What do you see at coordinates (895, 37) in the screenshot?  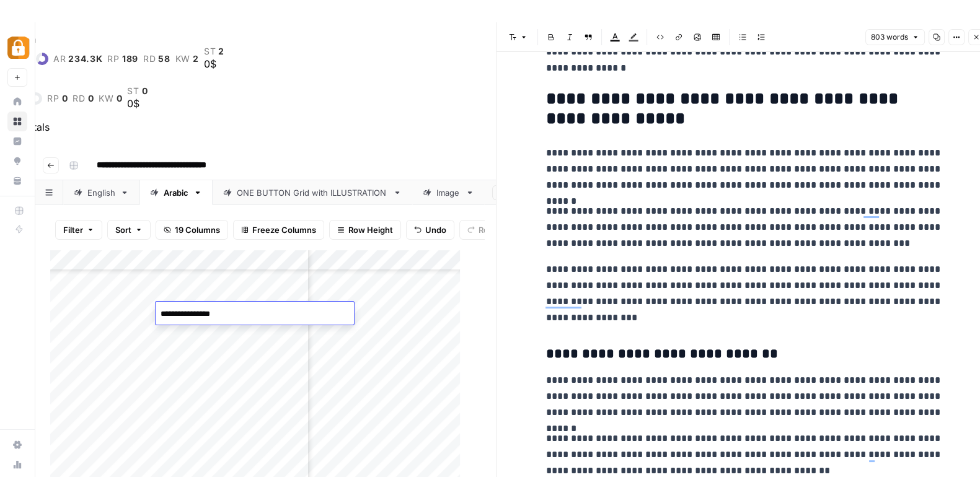 I see `button: 803 words` at bounding box center [895, 37].